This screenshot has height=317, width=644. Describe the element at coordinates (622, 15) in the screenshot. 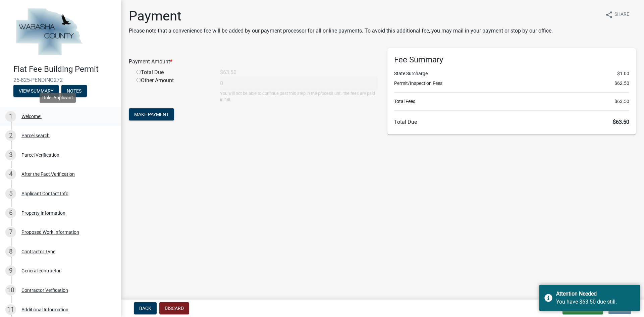

I see `span: Share` at that location.